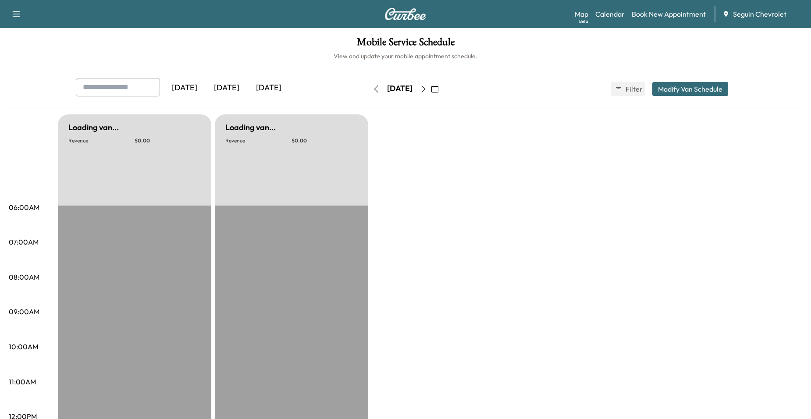 This screenshot has height=419, width=811. What do you see at coordinates (23, 347) in the screenshot?
I see `p: 10:00AM` at bounding box center [23, 347].